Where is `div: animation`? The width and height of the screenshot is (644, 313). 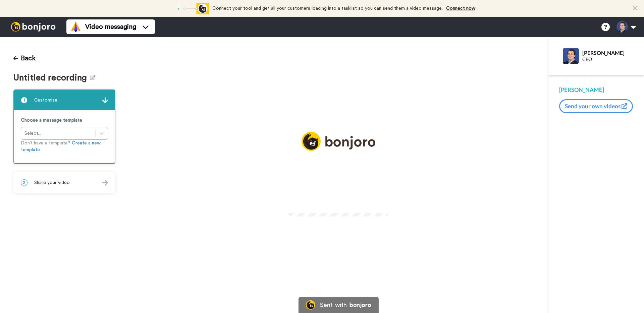 div: animation is located at coordinates (190, 8).